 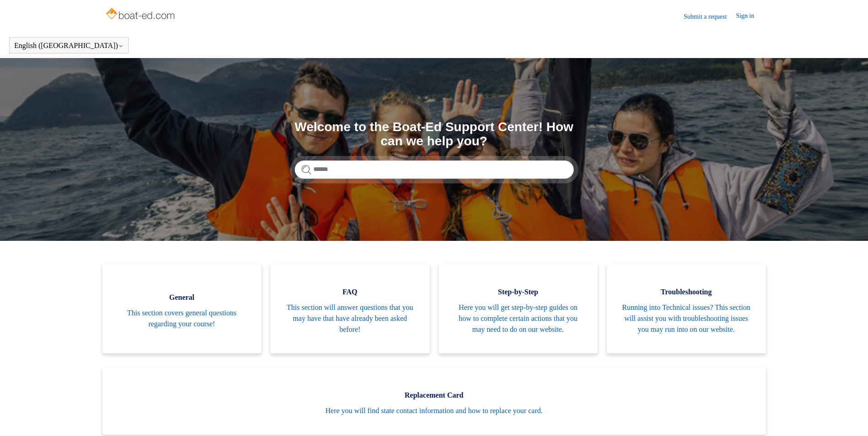 I want to click on a: Submit a request, so click(x=710, y=16).